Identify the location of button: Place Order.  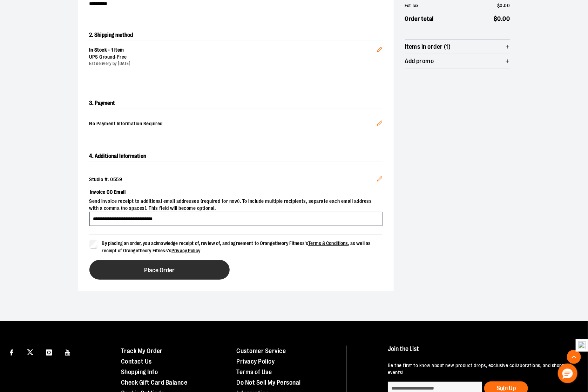
(160, 270).